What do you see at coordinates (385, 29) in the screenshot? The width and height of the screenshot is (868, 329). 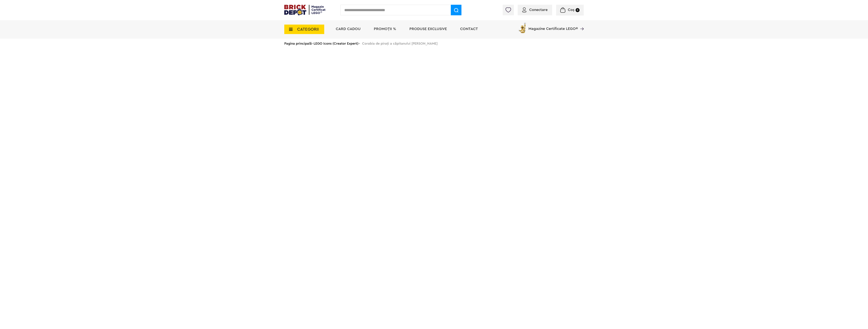 I see `span: PROMOȚII %` at bounding box center [385, 29].